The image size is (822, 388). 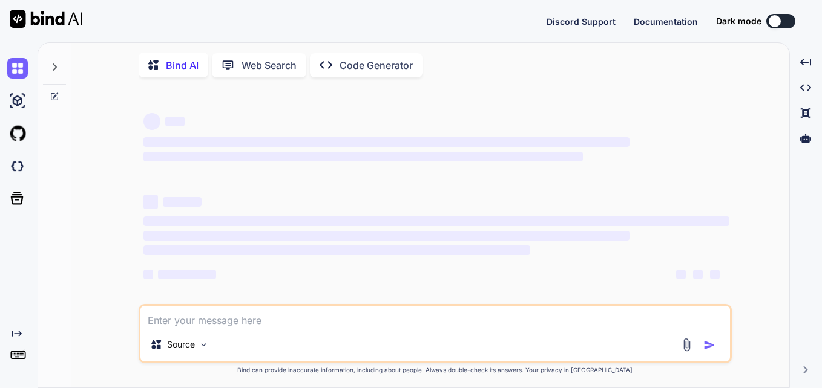 What do you see at coordinates (581, 21) in the screenshot?
I see `span: Discord Support` at bounding box center [581, 21].